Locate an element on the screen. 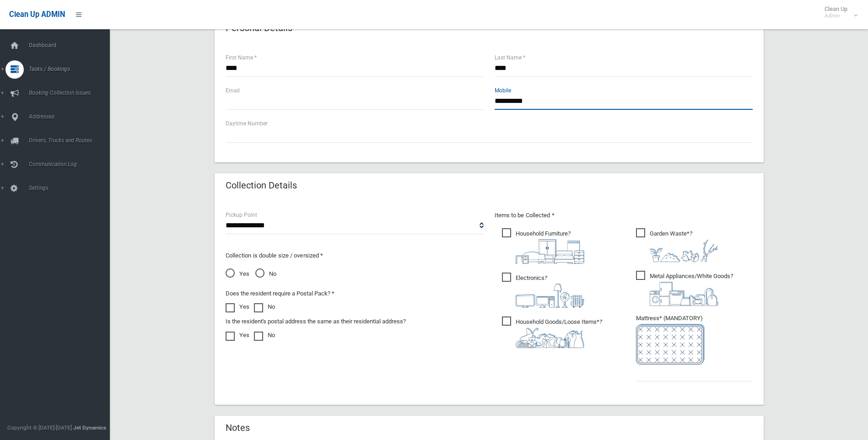 The image size is (868, 440). label: Is the resident's postal address the same as their residential address? is located at coordinates (316, 321).